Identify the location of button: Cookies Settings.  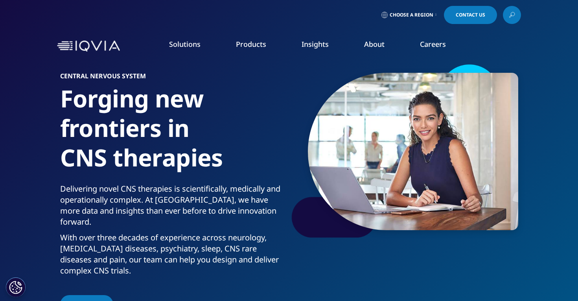
(16, 287).